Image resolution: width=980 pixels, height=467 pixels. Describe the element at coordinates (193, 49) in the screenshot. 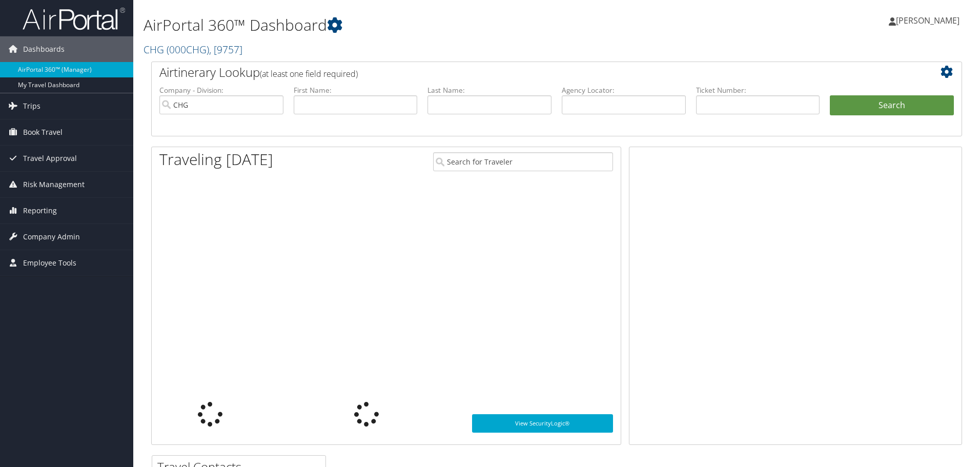

I see `a: CHG` at that location.